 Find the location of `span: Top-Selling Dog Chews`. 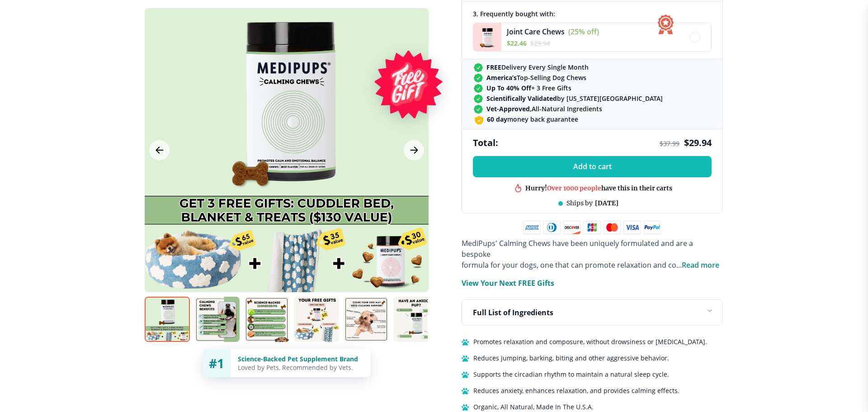

span: Top-Selling Dog Chews is located at coordinates (537, 78).